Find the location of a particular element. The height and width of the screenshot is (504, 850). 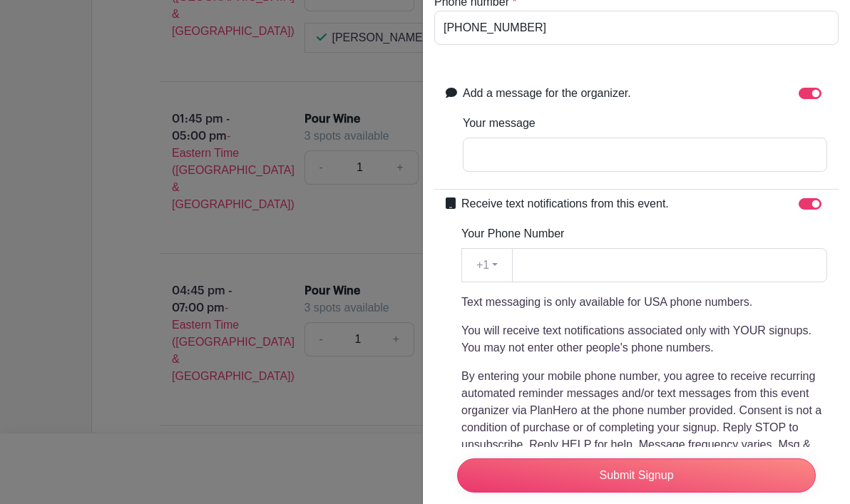

label: Receive text notifications from this event. is located at coordinates (565, 204).